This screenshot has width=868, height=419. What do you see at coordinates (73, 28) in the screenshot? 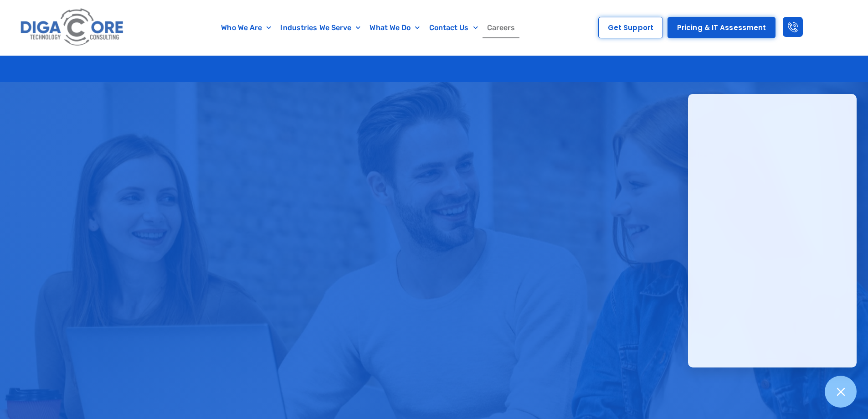
I see `img: Digacore logo 1` at bounding box center [73, 28].